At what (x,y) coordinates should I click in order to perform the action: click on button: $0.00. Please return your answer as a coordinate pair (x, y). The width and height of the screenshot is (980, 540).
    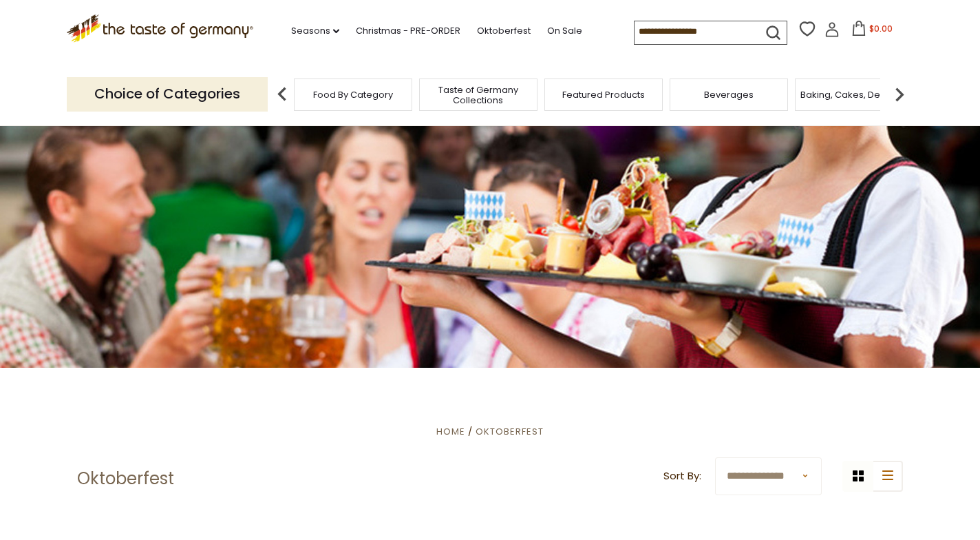
    Looking at the image, I should click on (871, 31).